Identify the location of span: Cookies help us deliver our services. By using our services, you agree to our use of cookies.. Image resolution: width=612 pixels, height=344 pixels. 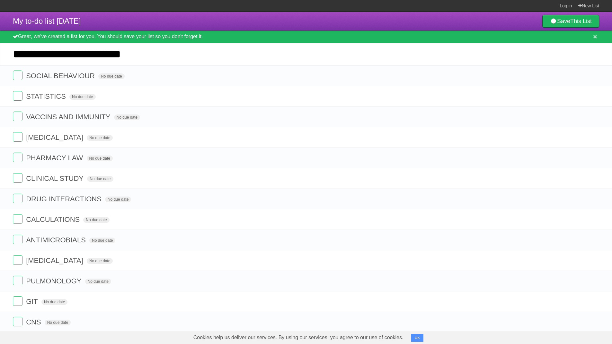
(298, 338).